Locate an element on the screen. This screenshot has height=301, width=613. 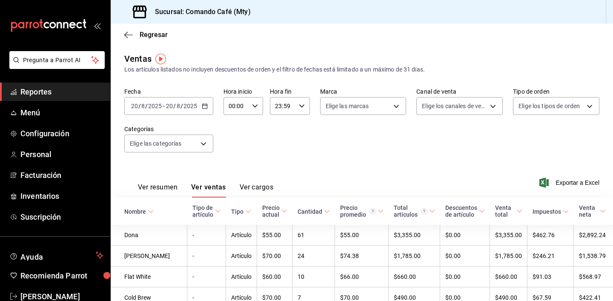
td: $70.00 is located at coordinates (275, 256).